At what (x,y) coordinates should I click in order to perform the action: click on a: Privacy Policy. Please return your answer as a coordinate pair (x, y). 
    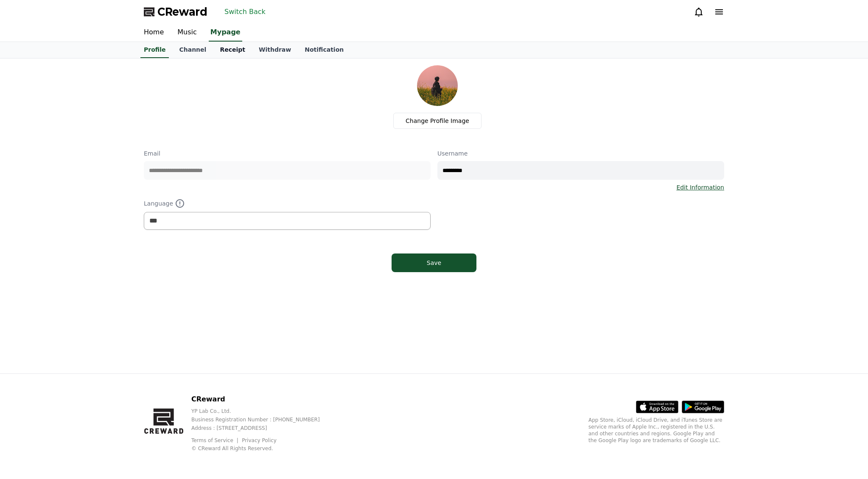
    Looking at the image, I should click on (259, 440).